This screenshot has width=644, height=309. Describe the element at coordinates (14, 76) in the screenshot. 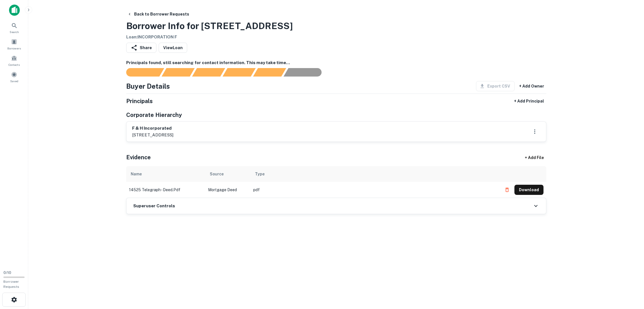

I see `div: Saved` at that location.